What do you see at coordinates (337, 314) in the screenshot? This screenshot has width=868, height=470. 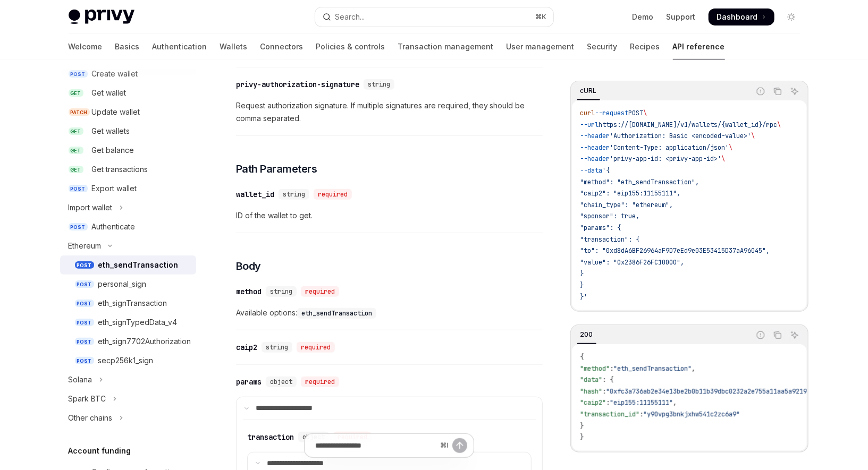 I see `code: eth_sendTransaction` at bounding box center [337, 314].